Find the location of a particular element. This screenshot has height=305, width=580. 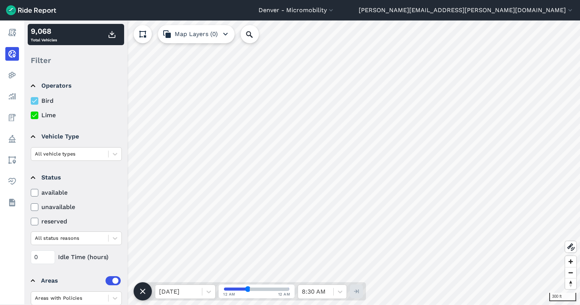

div: 9,068 is located at coordinates (44, 31).